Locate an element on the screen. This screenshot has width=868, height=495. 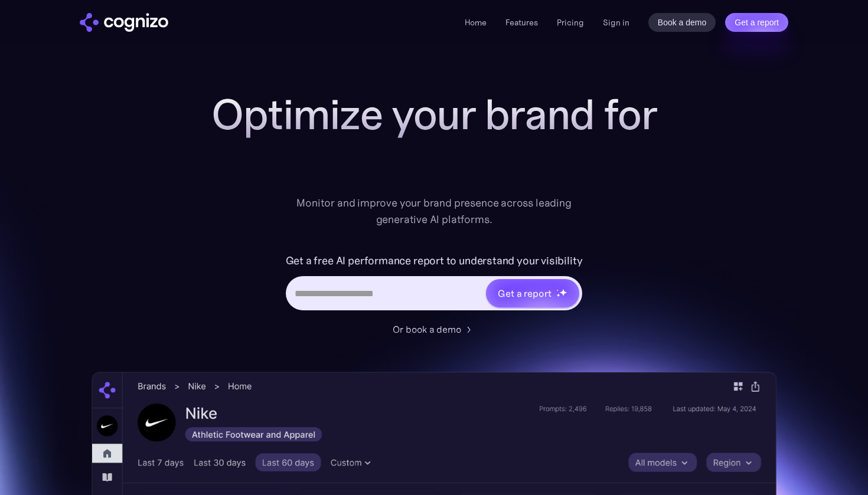
a: Home is located at coordinates (475, 22).